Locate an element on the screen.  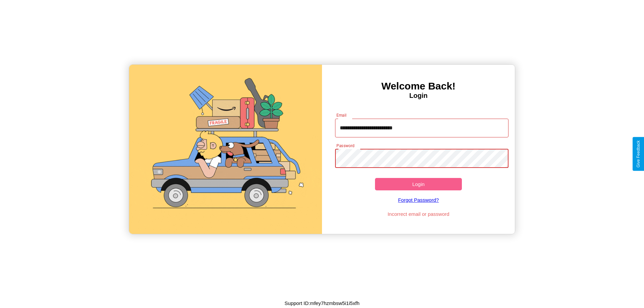
label: Password is located at coordinates (345, 145).